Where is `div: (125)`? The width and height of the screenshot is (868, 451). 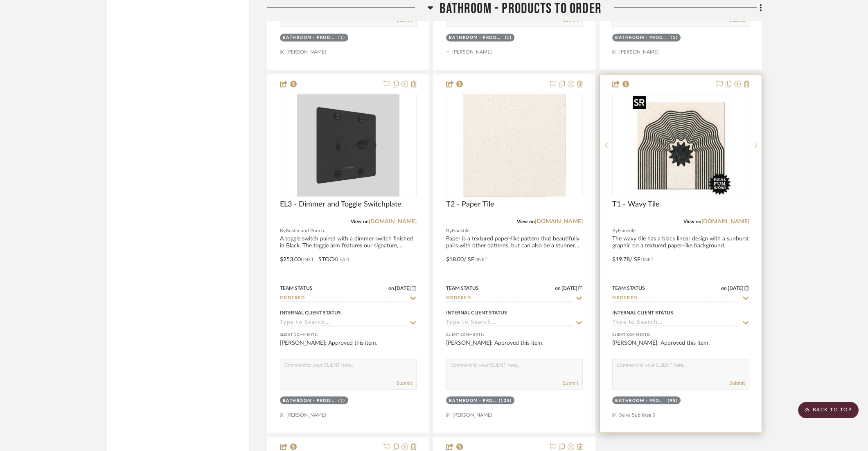
div: (125) is located at coordinates (505, 401).